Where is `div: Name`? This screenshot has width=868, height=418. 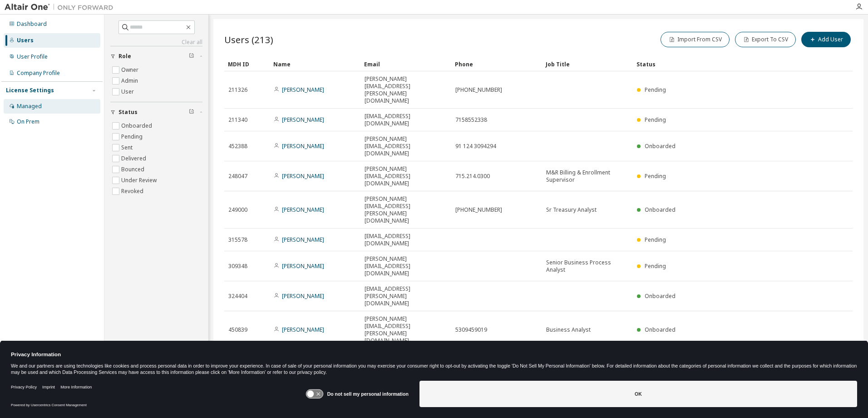 div: Name is located at coordinates (315, 64).